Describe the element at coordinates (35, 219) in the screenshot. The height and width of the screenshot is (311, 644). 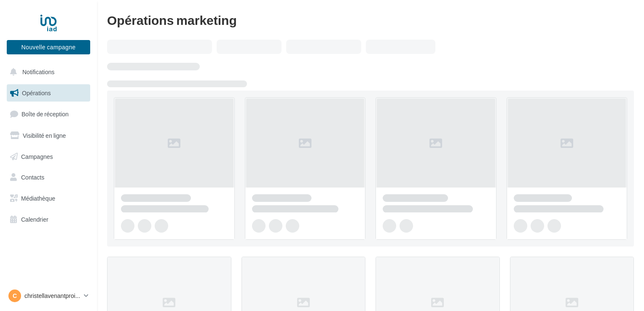
I see `span: Calendrier` at that location.